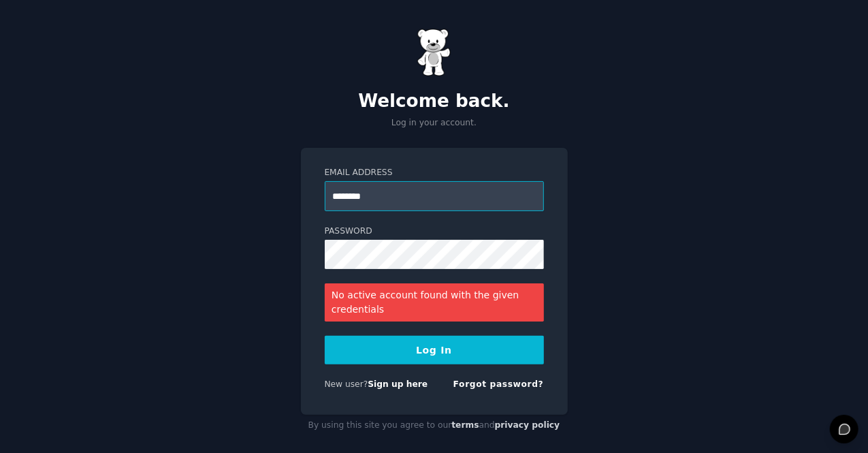 The width and height of the screenshot is (868, 453). I want to click on label: Email Address, so click(434, 173).